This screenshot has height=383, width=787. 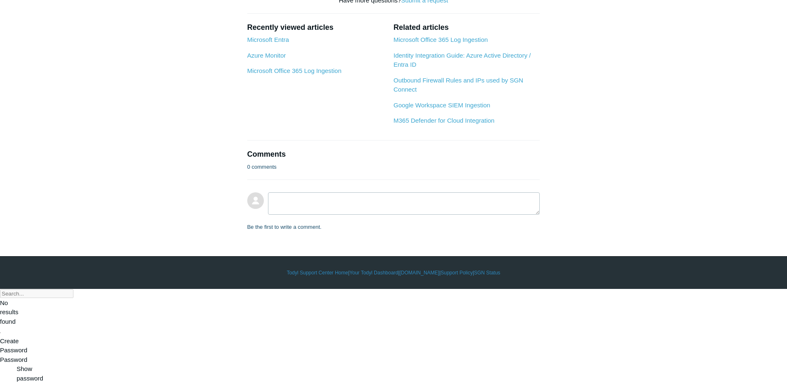 What do you see at coordinates (456, 273) in the screenshot?
I see `a: Support Policy` at bounding box center [456, 273].